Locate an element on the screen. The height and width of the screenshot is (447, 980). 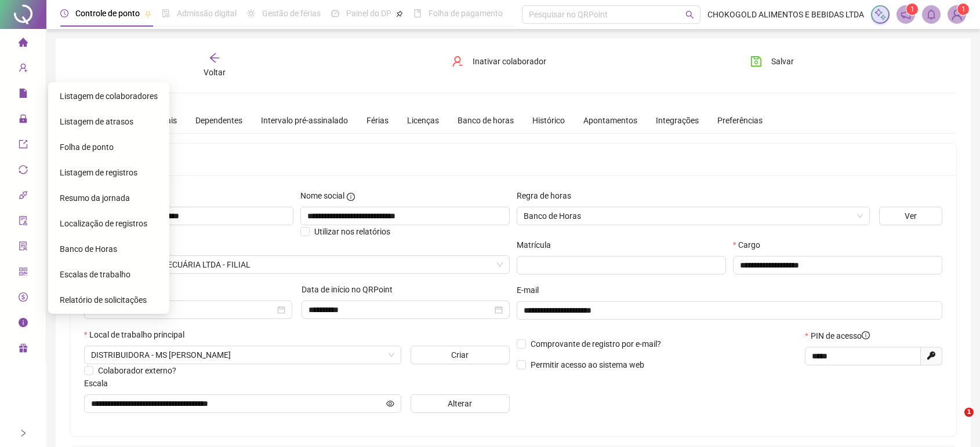
span: Painel do DP is located at coordinates (369, 13).